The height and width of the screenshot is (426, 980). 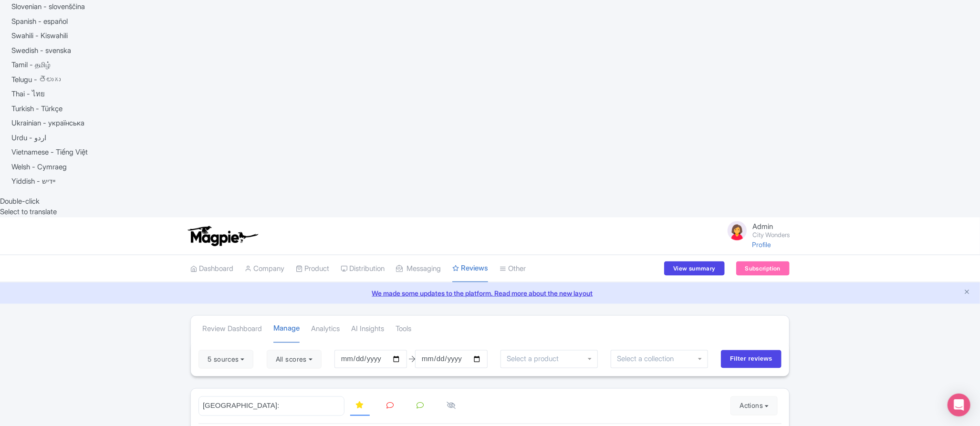 I want to click on small: City Wonders, so click(x=771, y=235).